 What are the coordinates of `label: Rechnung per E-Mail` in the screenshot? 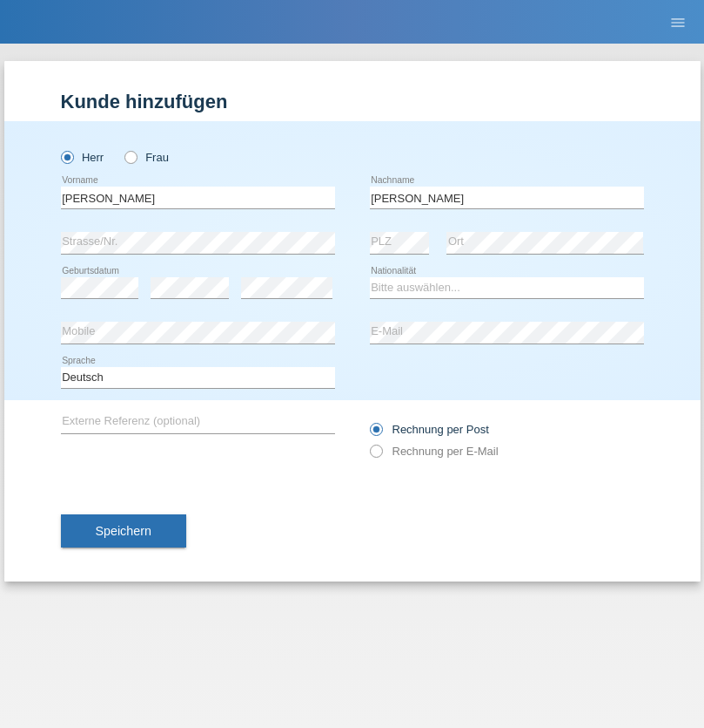 It's located at (434, 450).